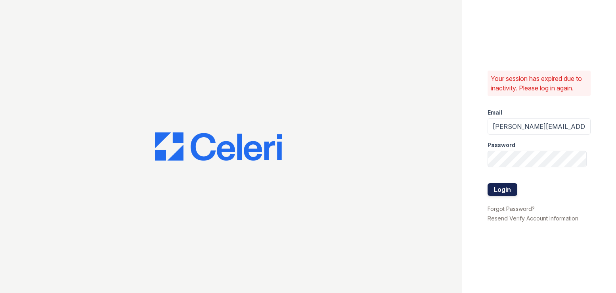  What do you see at coordinates (502, 189) in the screenshot?
I see `button: Login` at bounding box center [502, 189].